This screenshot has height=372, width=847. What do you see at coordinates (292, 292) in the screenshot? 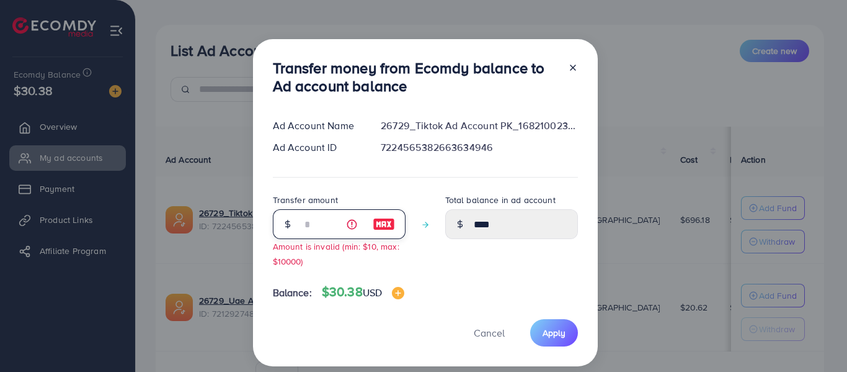
I see `span: Balance:` at bounding box center [292, 292].